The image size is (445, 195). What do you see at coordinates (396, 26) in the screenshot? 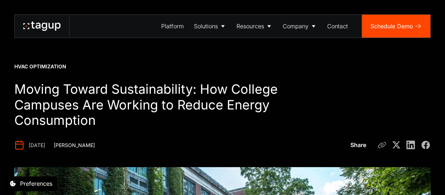
I see `a: Schedule Demo` at bounding box center [396, 26].